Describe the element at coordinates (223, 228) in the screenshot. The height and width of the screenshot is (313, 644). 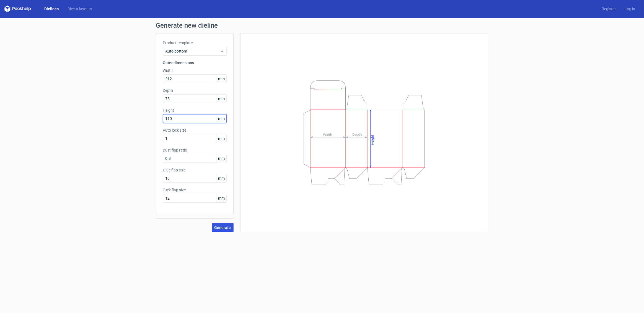
I see `button: Generate` at that location.